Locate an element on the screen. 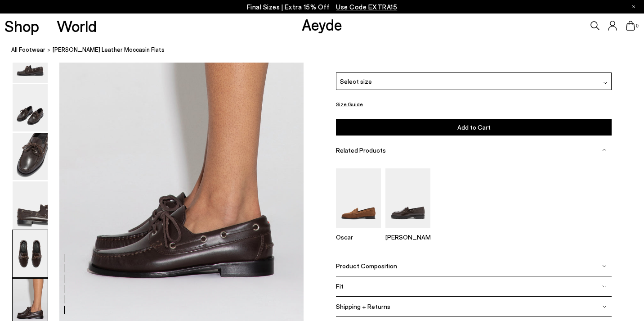  span: 0 is located at coordinates (638, 26).